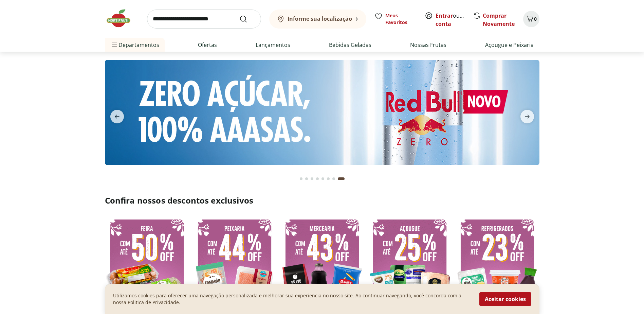  Describe the element at coordinates (350, 45) in the screenshot. I see `a: Bebidas Geladas` at that location.